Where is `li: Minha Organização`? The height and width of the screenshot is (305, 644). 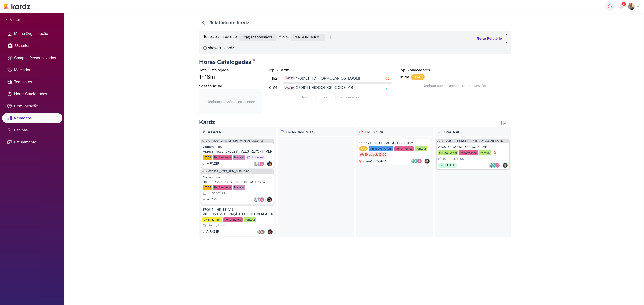
li: Minha Organização is located at coordinates (32, 34).